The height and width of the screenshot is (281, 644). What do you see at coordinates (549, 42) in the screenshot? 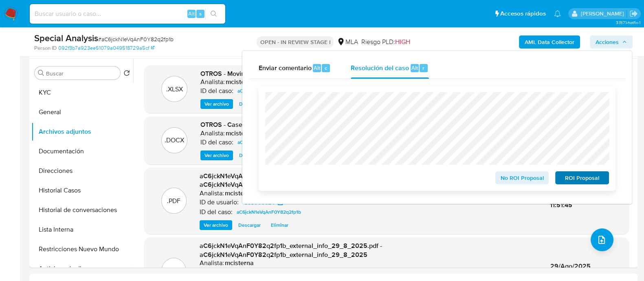
I see `b: AML Data Collector` at bounding box center [549, 42].